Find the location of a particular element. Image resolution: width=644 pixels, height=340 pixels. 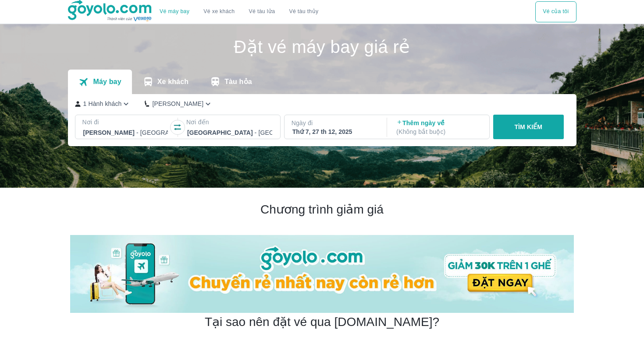

p: Ngày đi is located at coordinates (335, 123).